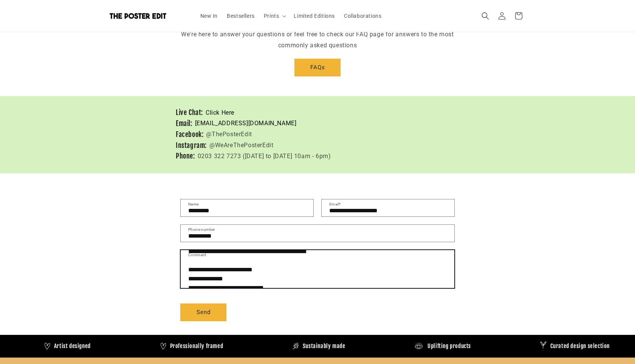 The width and height of the screenshot is (635, 364). I want to click on p: We're here to answer your questions or feel free to check our FAQ page for answers to the most co..., so click(318, 40).